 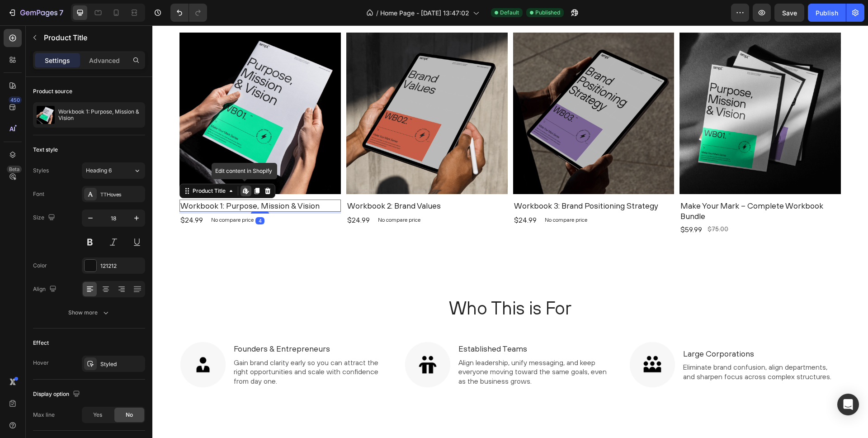 What do you see at coordinates (114, 170) in the screenshot?
I see `button: Heading 6` at bounding box center [114, 170].